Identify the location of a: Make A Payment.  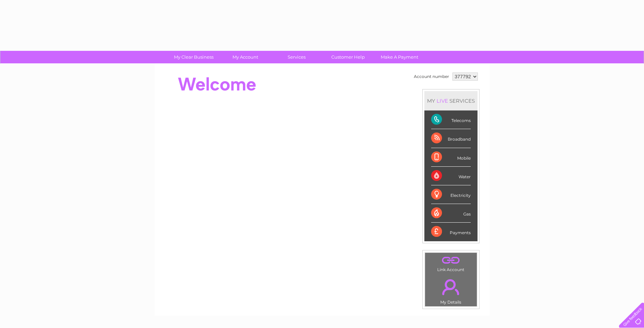
(399, 57).